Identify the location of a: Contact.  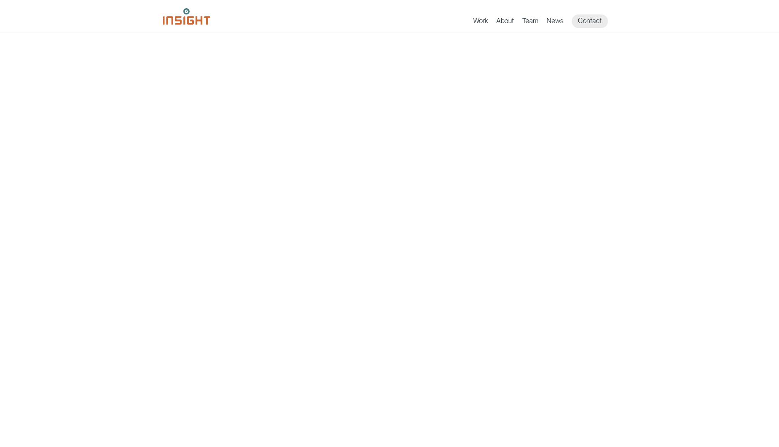
(590, 21).